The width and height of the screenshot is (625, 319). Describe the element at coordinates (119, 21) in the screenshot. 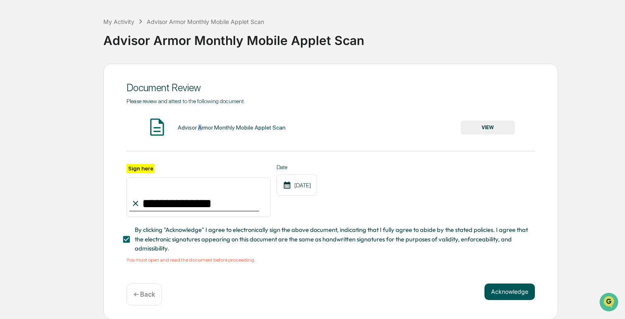

I see `div: My Activity` at that location.